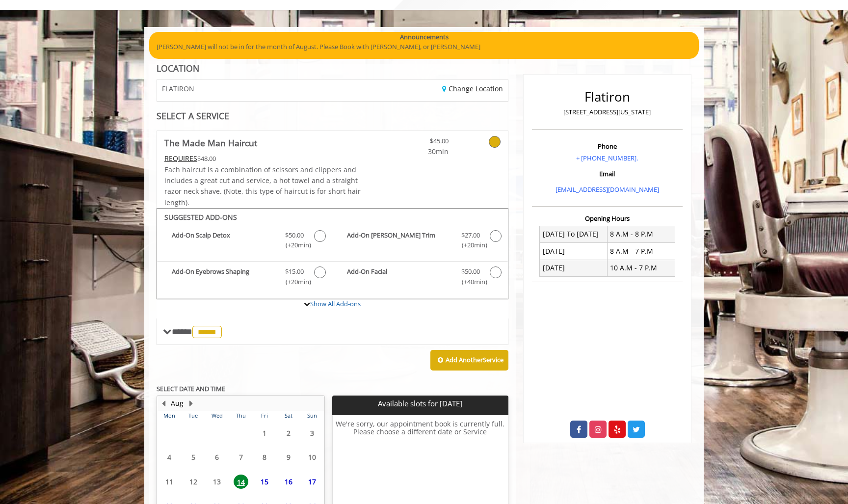 This screenshot has width=848, height=504. Describe the element at coordinates (244, 241) in the screenshot. I see `label: Add-On Scalp Detox` at that location.